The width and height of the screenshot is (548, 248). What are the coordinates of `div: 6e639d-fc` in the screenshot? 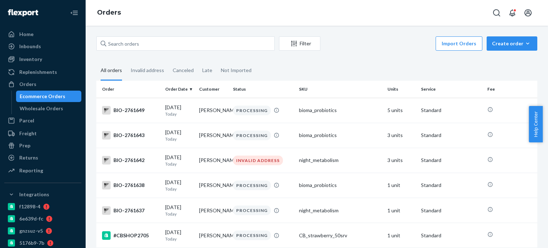 It's located at (31, 219).